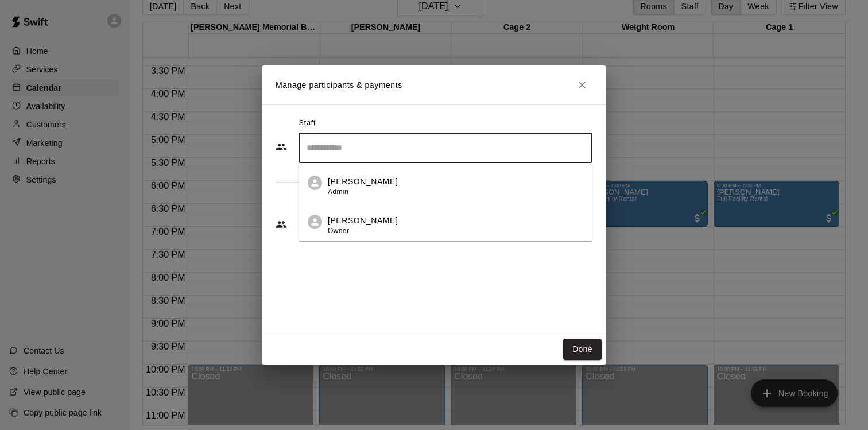 The image size is (868, 430). What do you see at coordinates (315, 221) in the screenshot?
I see `div: Kenneth Fox` at bounding box center [315, 221].